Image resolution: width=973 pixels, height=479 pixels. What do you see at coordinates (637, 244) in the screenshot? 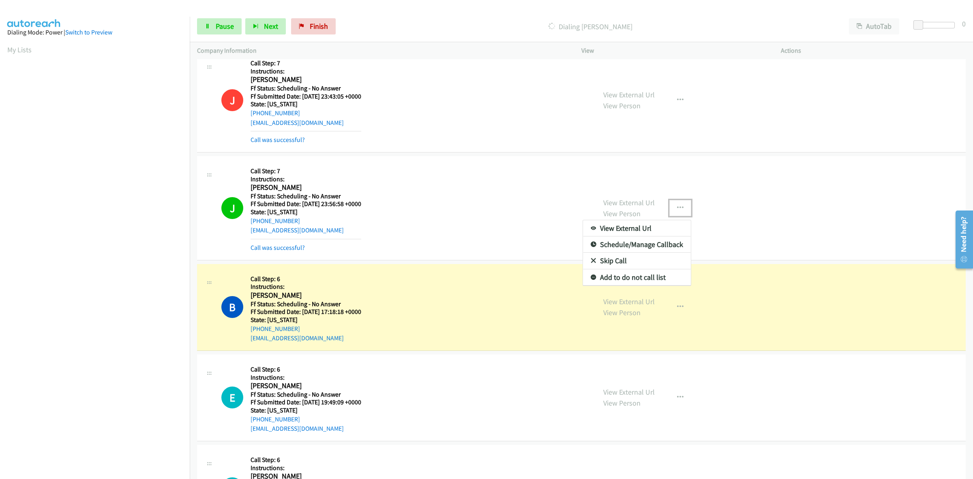
I see `a: Schedule/Manage Callback` at bounding box center [637, 244].